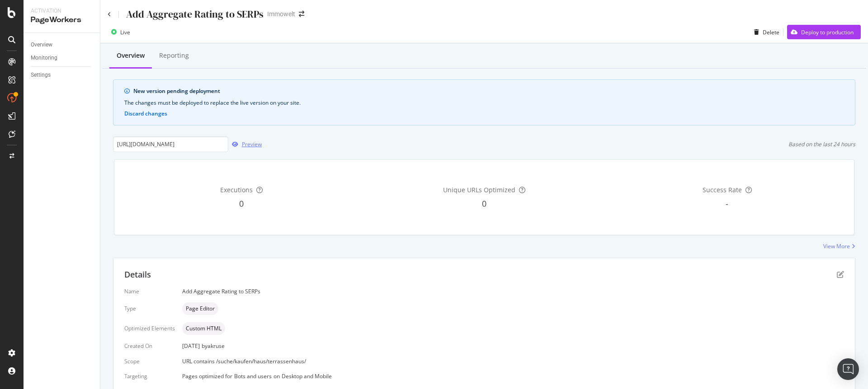 The width and height of the screenshot is (868, 389). I want to click on span: Executions, so click(236, 190).